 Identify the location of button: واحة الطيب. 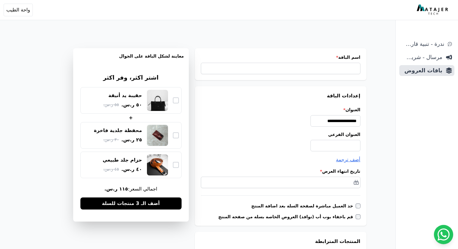
(18, 10).